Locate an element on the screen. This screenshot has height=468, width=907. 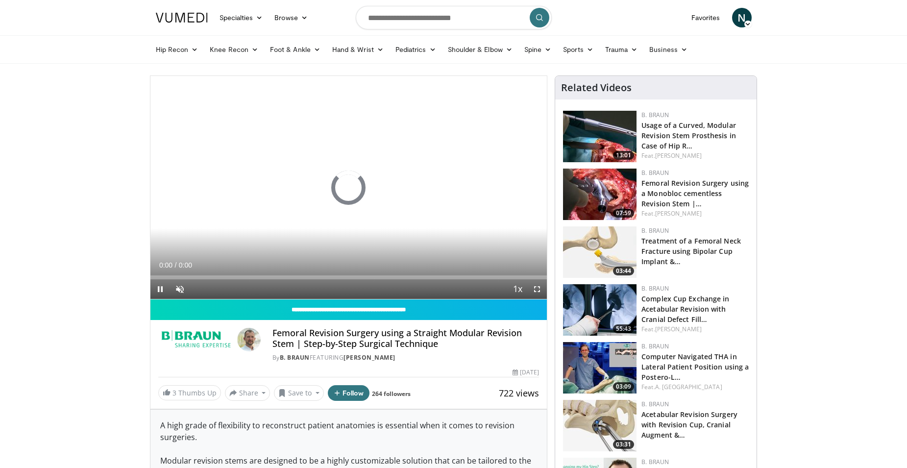
button: Follow is located at coordinates (349, 393).